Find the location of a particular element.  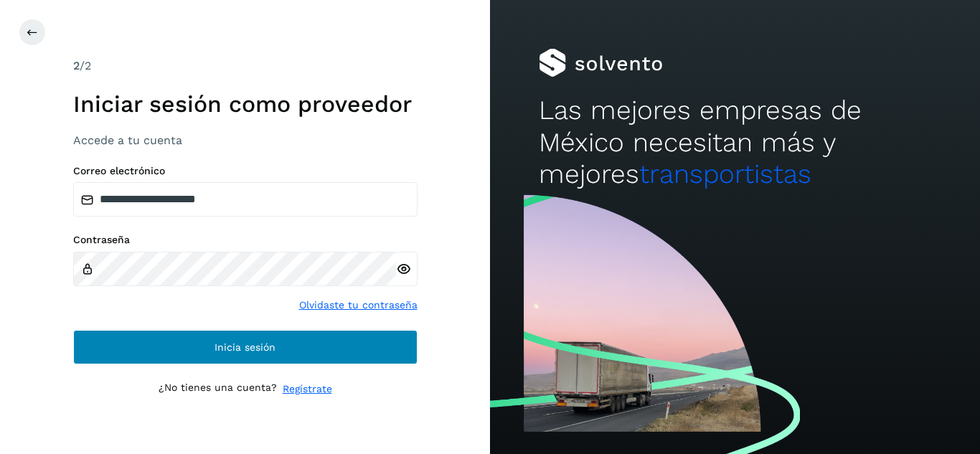

span: 2 is located at coordinates (76, 66).